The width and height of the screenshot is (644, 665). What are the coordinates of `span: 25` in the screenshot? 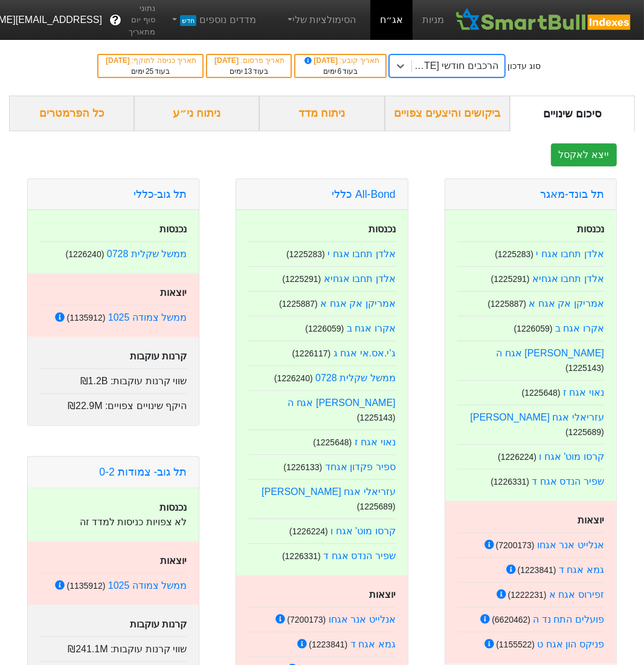 It's located at (149, 72).